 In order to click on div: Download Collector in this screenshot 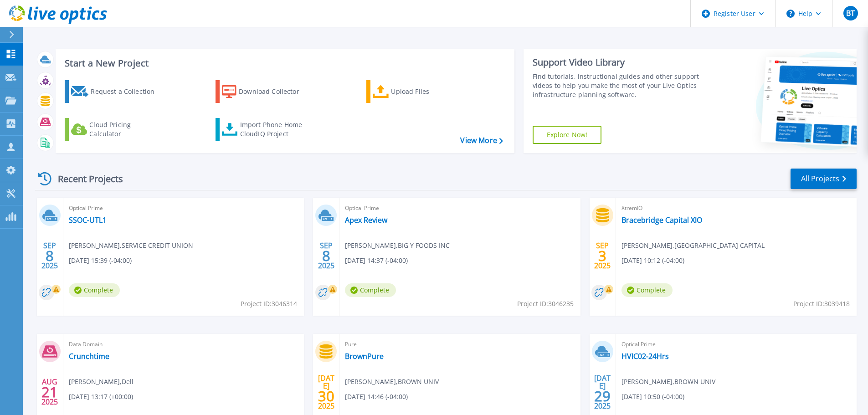, I will do `click(275, 92)`.